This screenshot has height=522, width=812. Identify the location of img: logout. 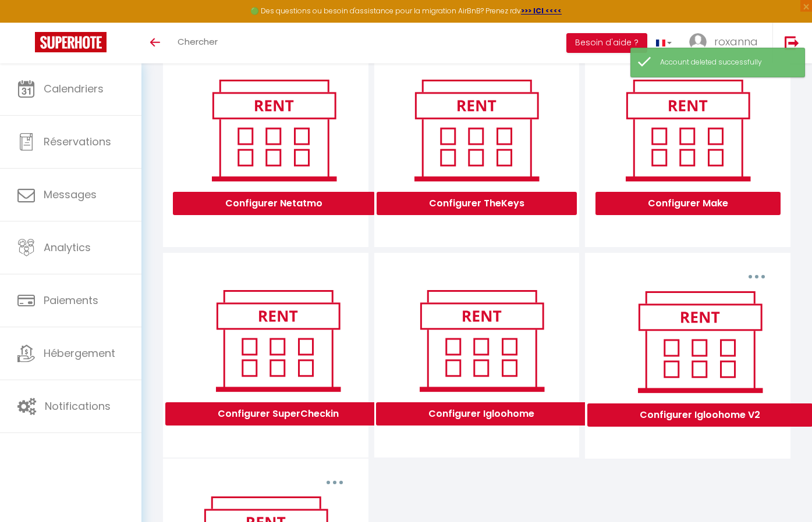
(791, 42).